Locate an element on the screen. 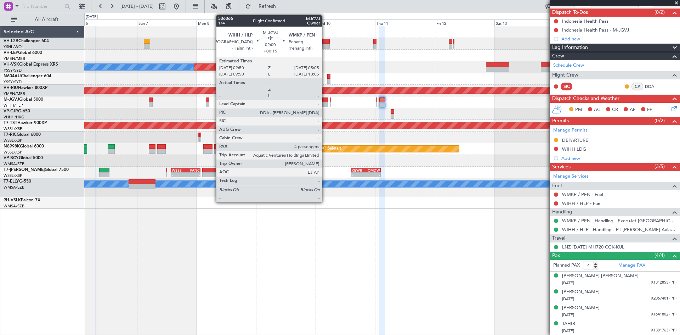  a: Schedule Crew is located at coordinates (568, 66).